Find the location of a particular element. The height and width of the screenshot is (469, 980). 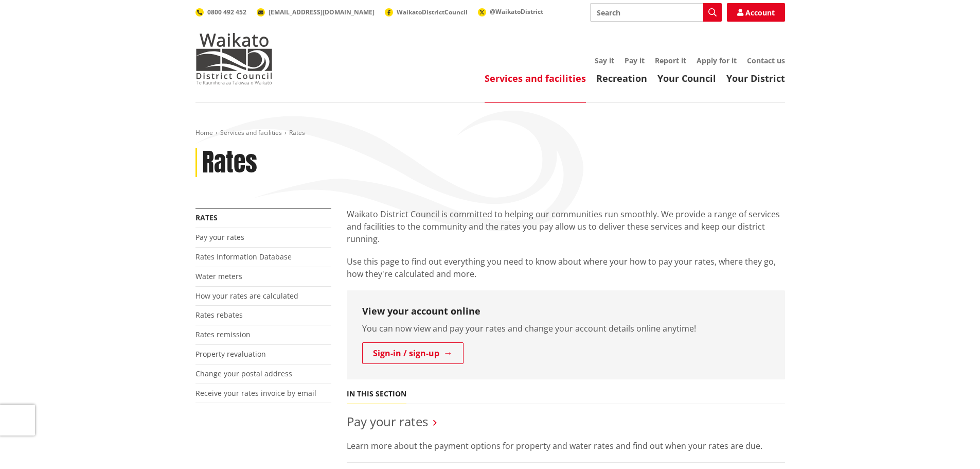

a: Rates Information Database is located at coordinates (243, 256).